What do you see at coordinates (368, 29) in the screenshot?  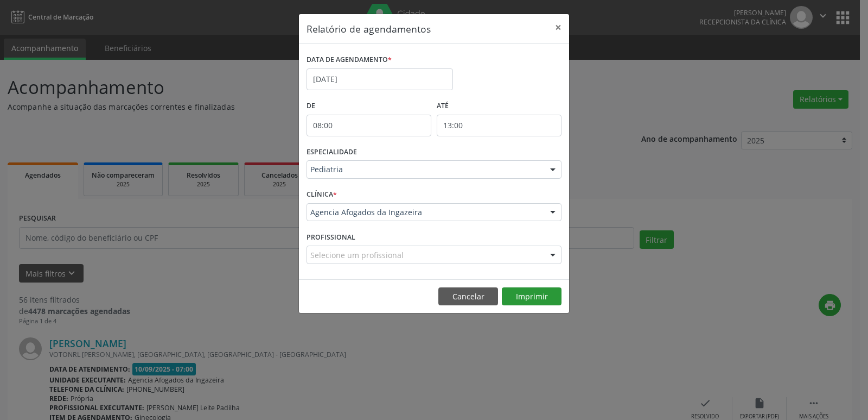 I see `h5: Relatório de agendamentos` at bounding box center [368, 29].